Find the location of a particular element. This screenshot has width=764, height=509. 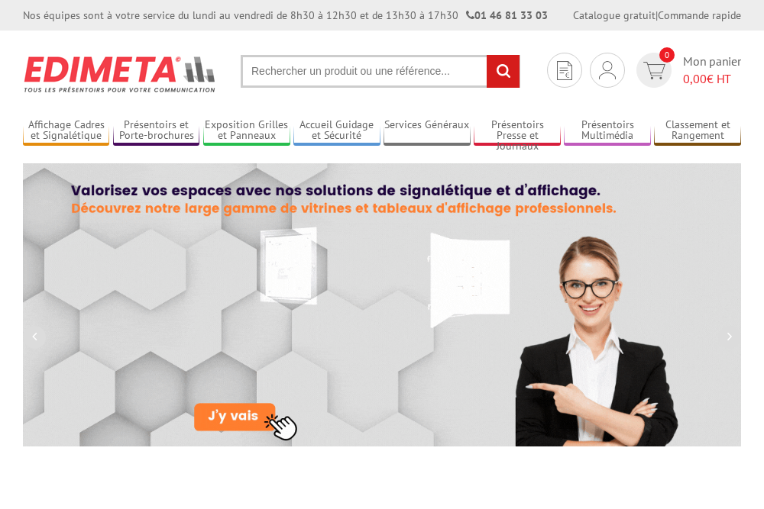

a: Commande rapide is located at coordinates (699, 15).